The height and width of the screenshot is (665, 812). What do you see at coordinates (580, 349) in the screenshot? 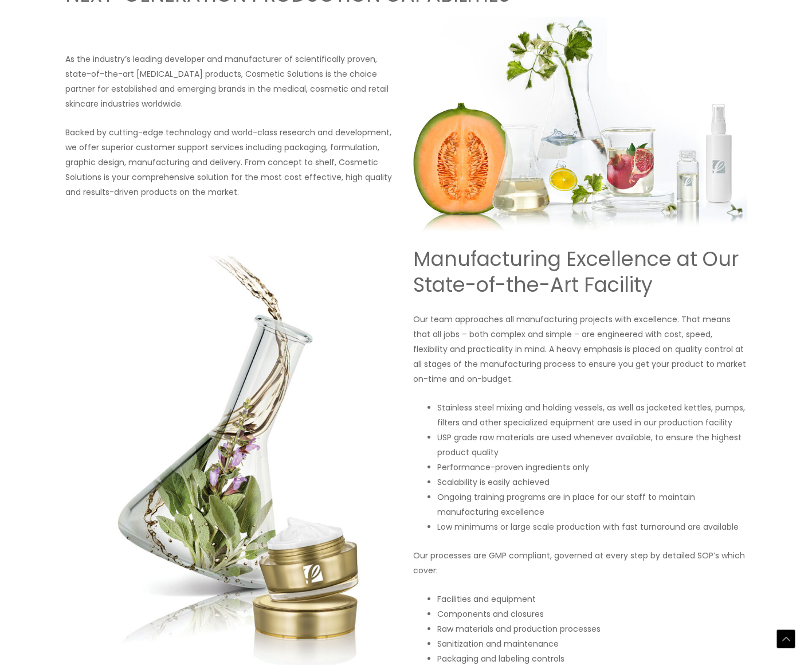
I see `p: Our team approaches all manufacturing projects with excellence. That means that all jobs – both c...` at bounding box center [580, 349].